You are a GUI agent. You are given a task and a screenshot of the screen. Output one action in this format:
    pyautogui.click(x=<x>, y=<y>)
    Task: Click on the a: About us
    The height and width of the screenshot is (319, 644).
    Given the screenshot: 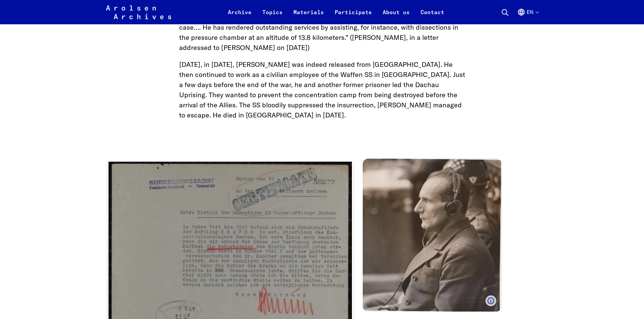 What is the action you would take?
    pyautogui.click(x=396, y=16)
    